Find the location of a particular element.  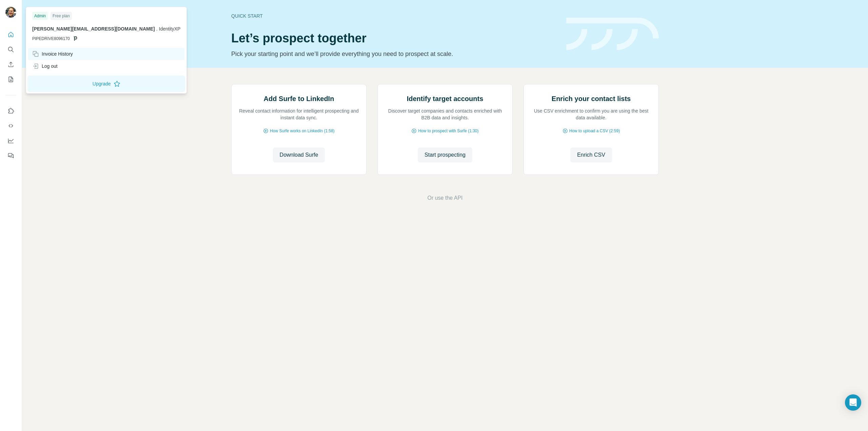

button: My lists is located at coordinates (11, 79).